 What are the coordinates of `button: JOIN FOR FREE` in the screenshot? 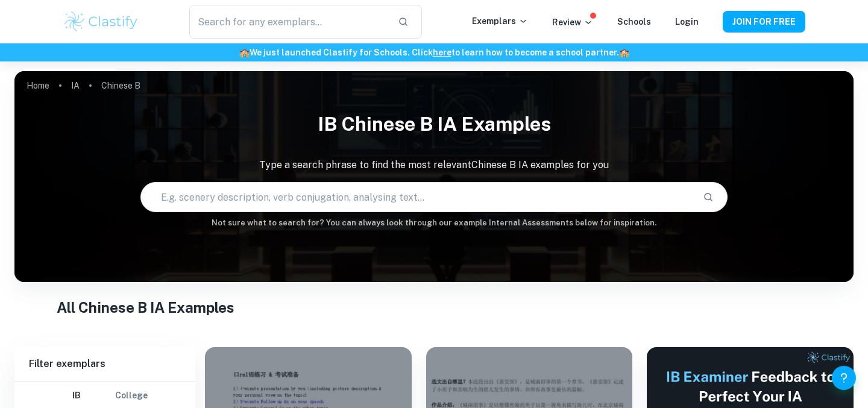 It's located at (764, 22).